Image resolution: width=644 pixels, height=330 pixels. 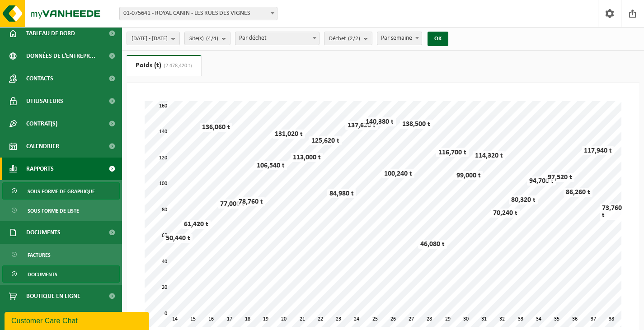 What do you see at coordinates (344, 39) in the screenshot?
I see `span: Déchet` at bounding box center [344, 39].